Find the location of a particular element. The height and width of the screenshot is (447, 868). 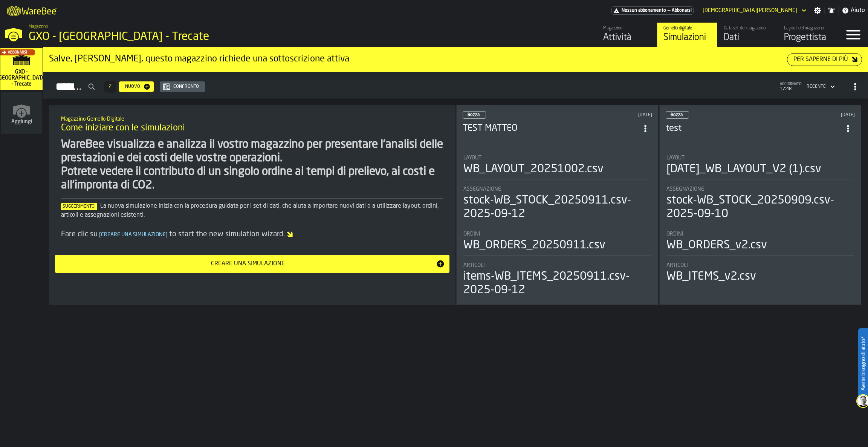

div: WB_ITEMS_v2.csv is located at coordinates (711, 276).